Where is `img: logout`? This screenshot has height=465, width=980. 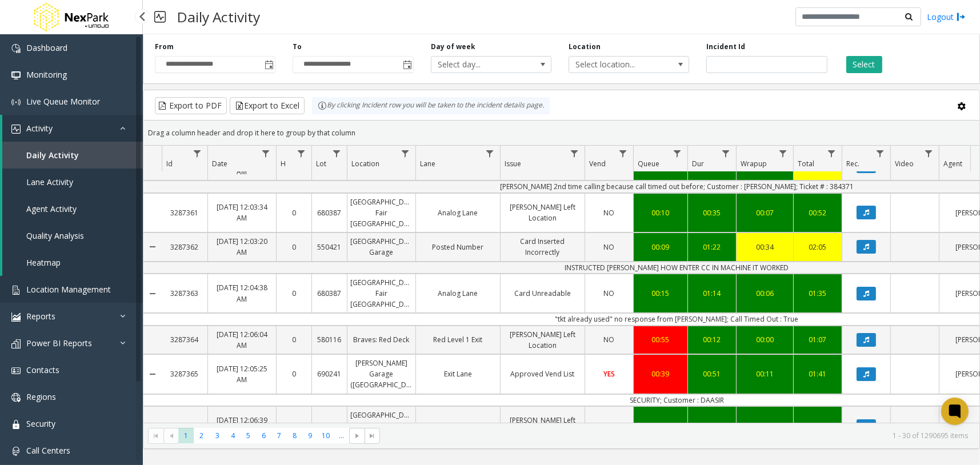
img: logout is located at coordinates (961, 16).